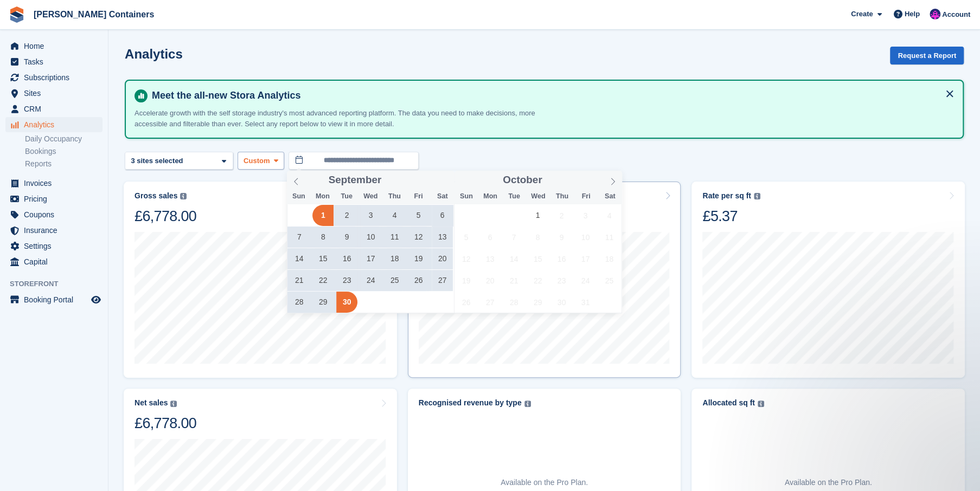  What do you see at coordinates (322, 302) in the screenshot?
I see `span: September 29, 2025` at bounding box center [322, 302].